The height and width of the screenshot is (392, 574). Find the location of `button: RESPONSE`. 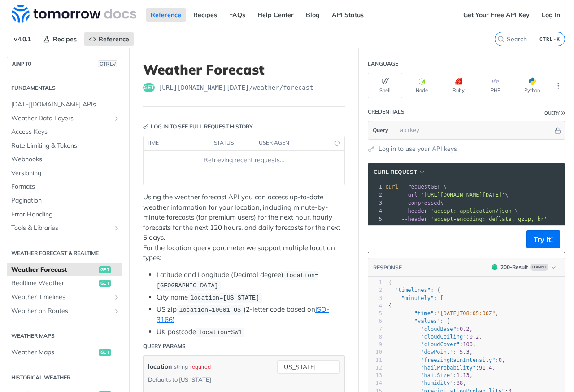

button: RESPONSE is located at coordinates (388, 268).